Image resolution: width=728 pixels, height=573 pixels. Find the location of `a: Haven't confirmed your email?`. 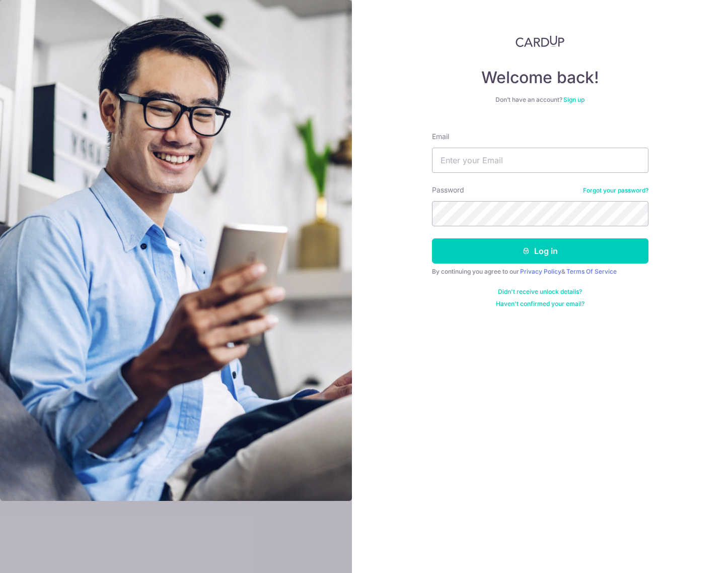

a: Haven't confirmed your email? is located at coordinates (540, 304).